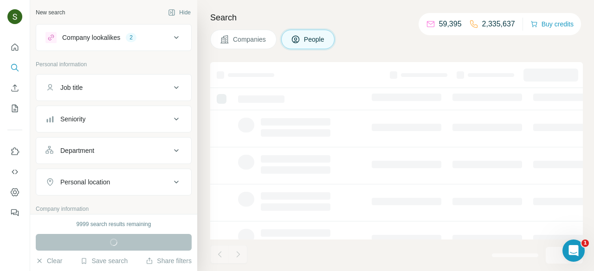 Image resolution: width=594 pixels, height=271 pixels. I want to click on button: Feedback, so click(15, 213).